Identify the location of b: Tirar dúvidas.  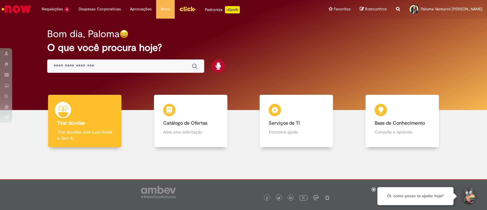
(71, 123).